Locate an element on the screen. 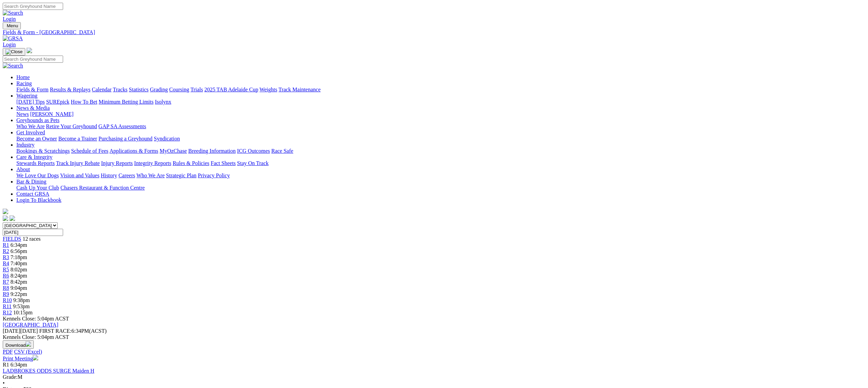 This screenshot has width=868, height=388. a: Purchasing a Greyhound is located at coordinates (126, 139).